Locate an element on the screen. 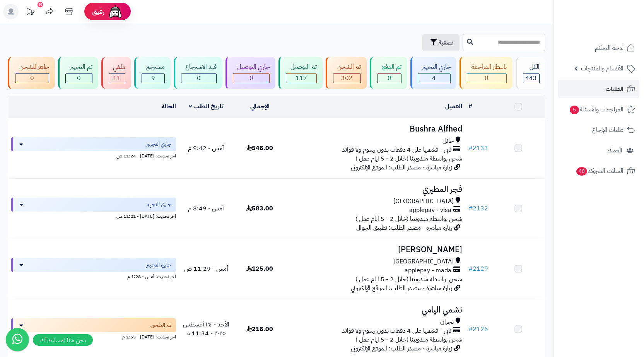 The height and width of the screenshot is (357, 644). span: أمس - 8:49 م is located at coordinates (206, 208).